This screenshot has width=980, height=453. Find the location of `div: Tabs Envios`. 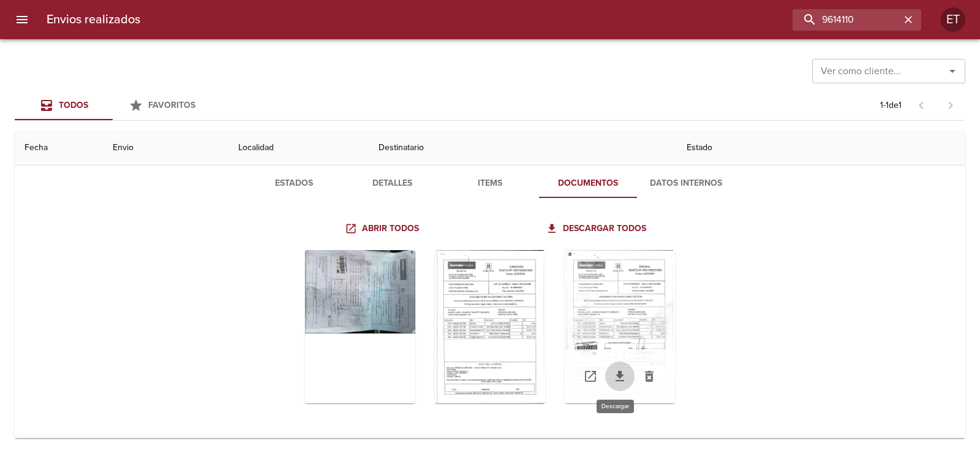

div: Tabs Envios is located at coordinates (112, 105).